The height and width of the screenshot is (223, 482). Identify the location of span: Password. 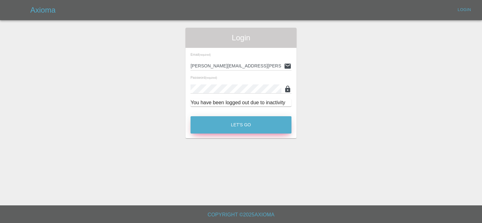
(204, 78).